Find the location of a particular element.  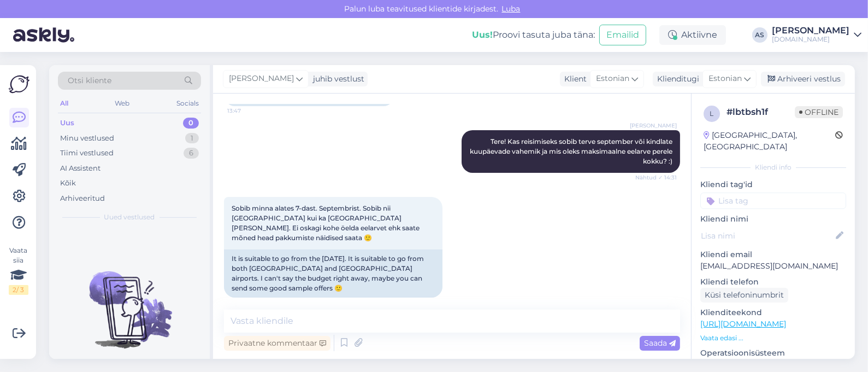

input: Lisa tag is located at coordinates (773, 201).